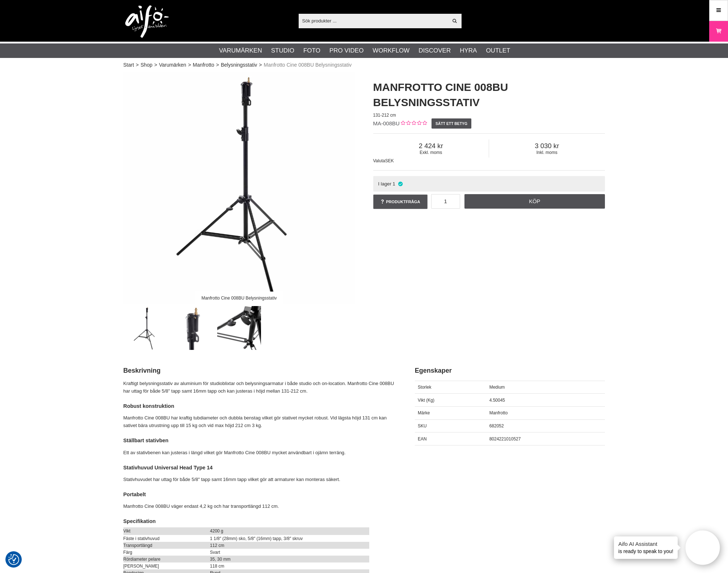 This screenshot has width=728, height=573. Describe the element at coordinates (202, 506) in the screenshot. I see `span: Manfrotto Cine 008BU väger endast 4,2 kg och har transportlängd 112 cm.` at that location.